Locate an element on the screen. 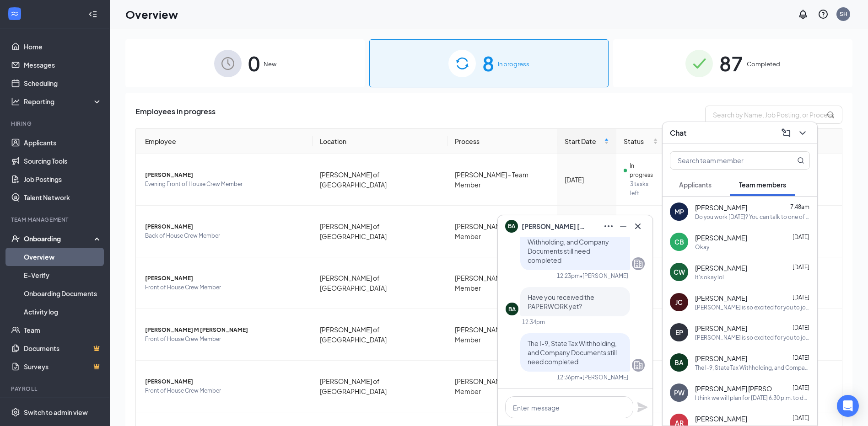 Image resolution: width=868 pixels, height=426 pixels. a: Home is located at coordinates (63, 47).